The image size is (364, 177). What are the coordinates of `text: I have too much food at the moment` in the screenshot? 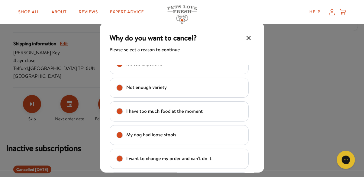 It's located at (164, 111).